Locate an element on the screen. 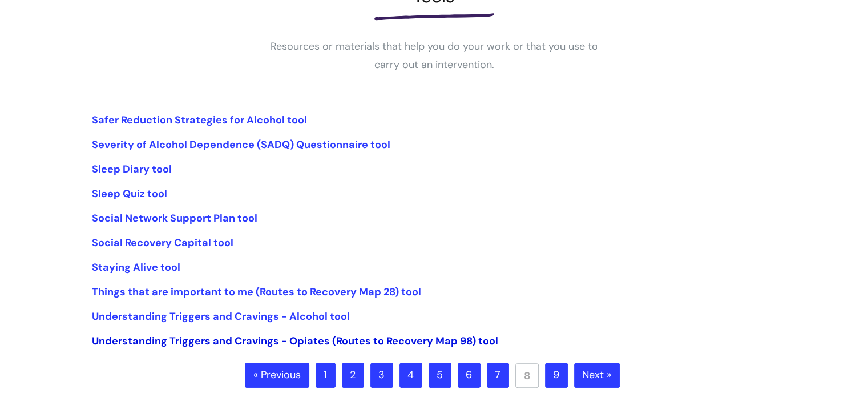 The height and width of the screenshot is (397, 868). a: 9 is located at coordinates (556, 375).